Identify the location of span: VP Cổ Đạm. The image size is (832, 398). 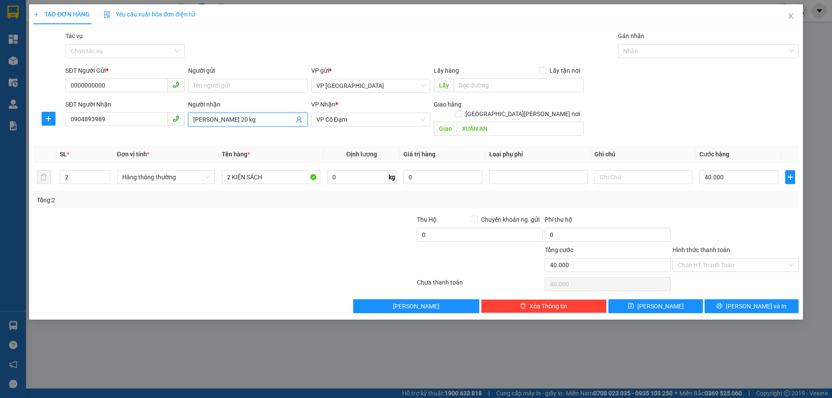
(370, 120).